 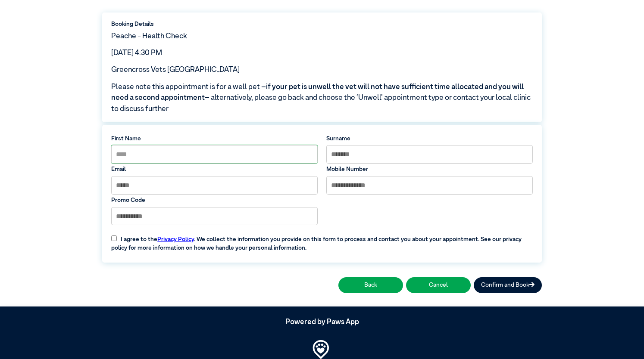 I want to click on span: Peache - Health Check, so click(x=149, y=36).